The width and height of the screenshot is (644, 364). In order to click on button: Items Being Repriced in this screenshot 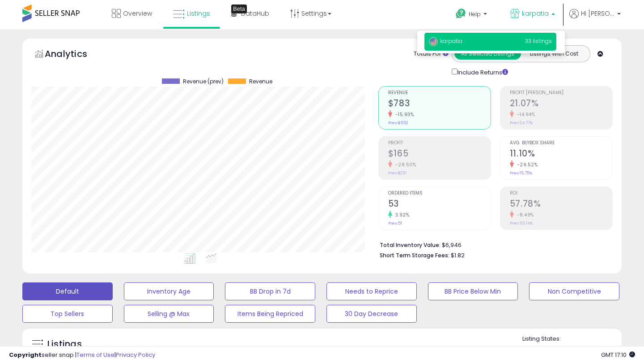, I will do `click(270, 314)`.